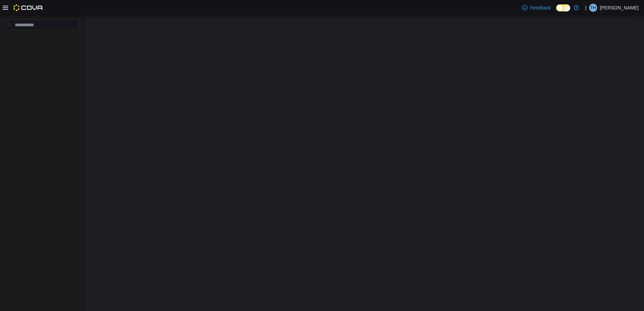 This screenshot has height=311, width=644. What do you see at coordinates (536, 7) in the screenshot?
I see `a: Feedback` at bounding box center [536, 7].